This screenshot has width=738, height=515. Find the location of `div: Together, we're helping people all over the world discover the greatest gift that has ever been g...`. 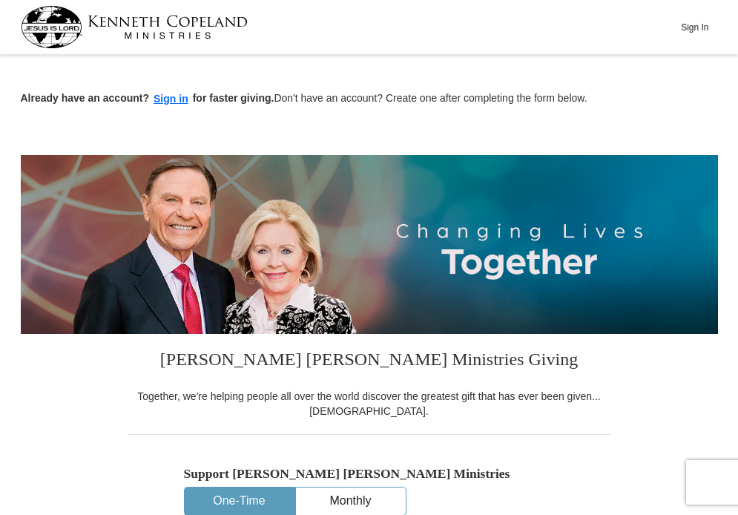

div: Together, we're helping people all over the world discover the greatest gift that has ever been g... is located at coordinates (369, 404).